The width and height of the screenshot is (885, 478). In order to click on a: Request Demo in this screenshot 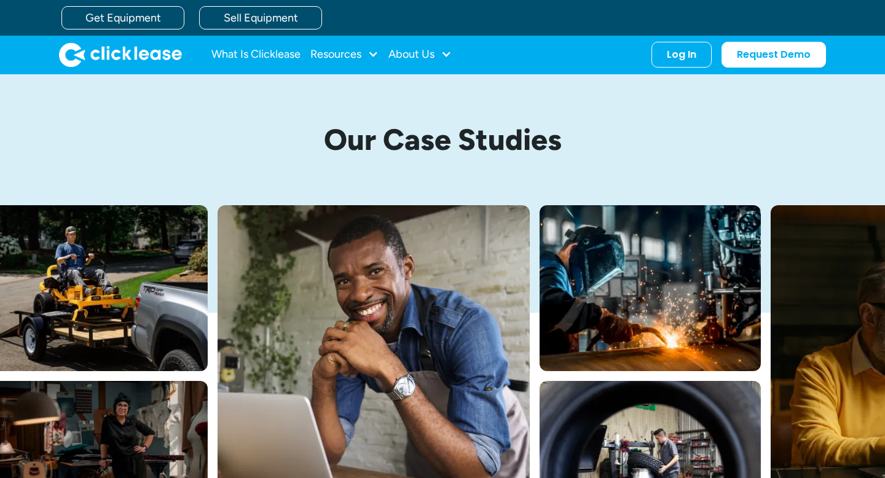, I will do `click(774, 55)`.